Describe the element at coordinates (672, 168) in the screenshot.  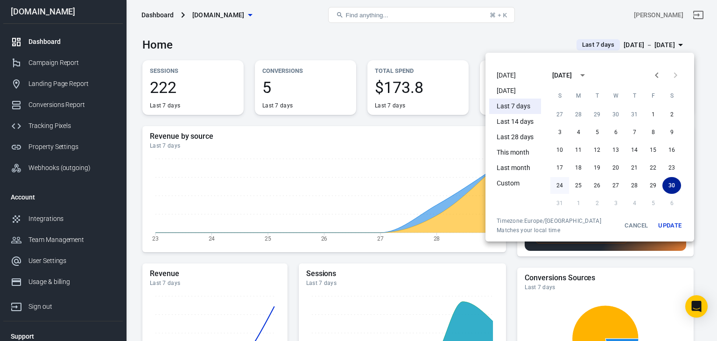
I see `button: 23` at that location.